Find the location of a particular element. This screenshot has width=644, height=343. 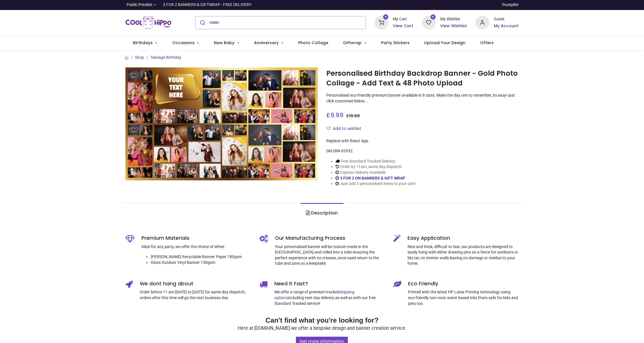

a: New Baby is located at coordinates (227, 43).